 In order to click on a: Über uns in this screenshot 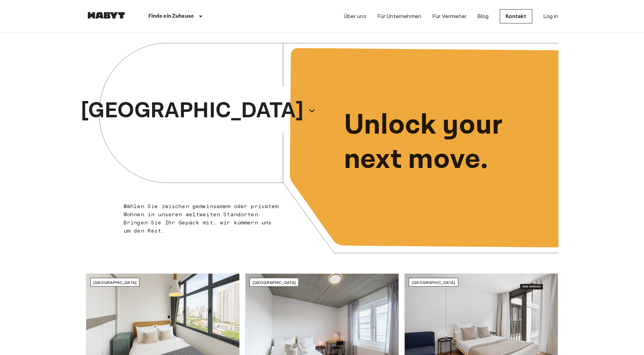, I will do `click(355, 16)`.